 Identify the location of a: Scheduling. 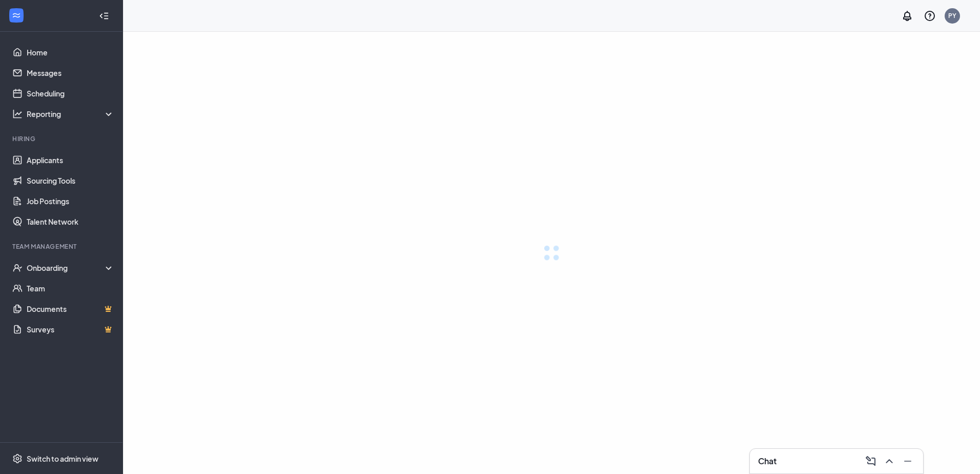
(70, 93).